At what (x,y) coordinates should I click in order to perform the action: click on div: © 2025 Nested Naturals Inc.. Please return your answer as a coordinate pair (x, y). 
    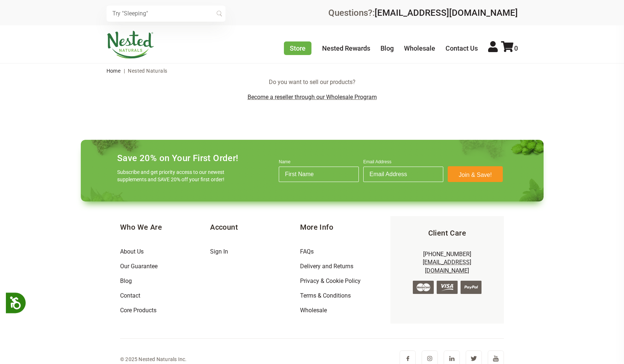
    Looking at the image, I should click on (153, 359).